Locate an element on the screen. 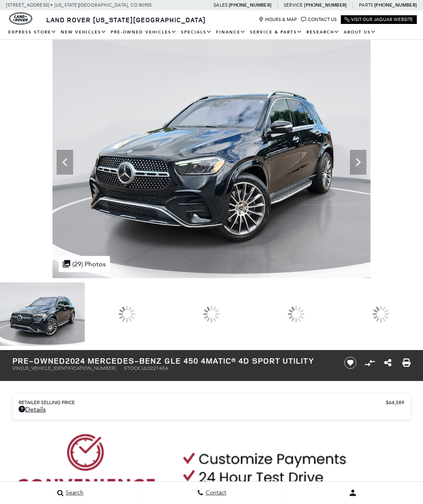  a: Details is located at coordinates (211, 409).